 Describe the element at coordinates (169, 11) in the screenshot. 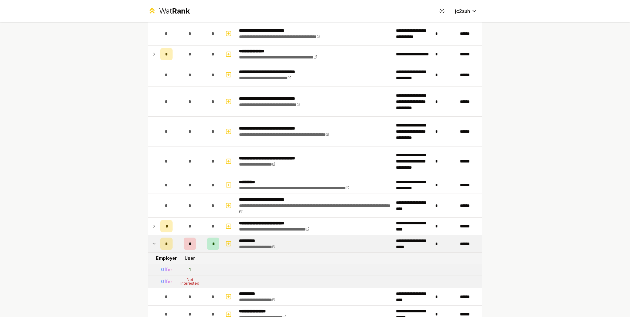

I see `a: WatRank` at that location.